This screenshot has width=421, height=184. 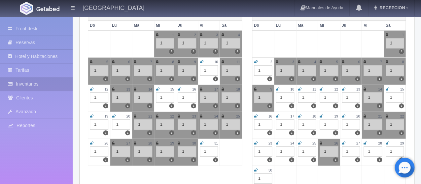 I want to click on small: 29, so click(x=401, y=144).